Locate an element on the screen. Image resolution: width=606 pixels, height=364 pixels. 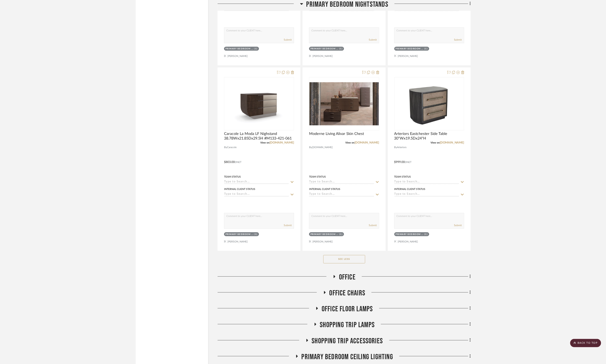
span: Caracole is located at coordinates (232, 147).